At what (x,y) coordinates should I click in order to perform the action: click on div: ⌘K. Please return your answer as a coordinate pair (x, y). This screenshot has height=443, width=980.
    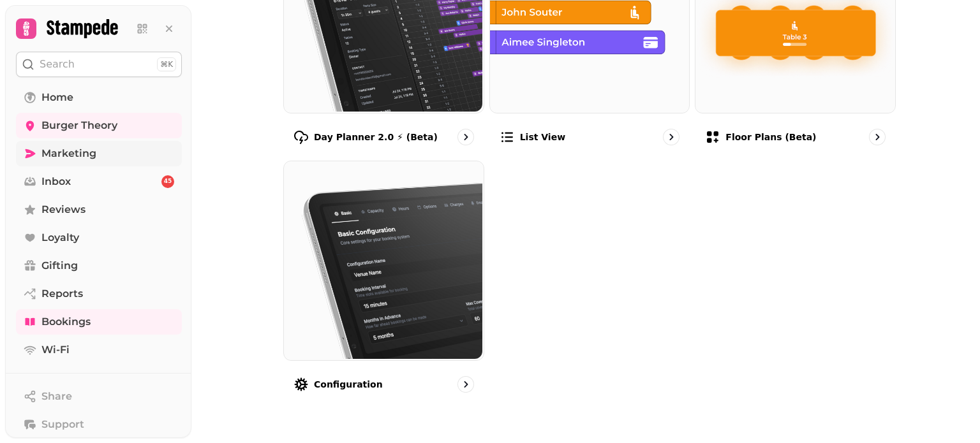
    Looking at the image, I should click on (166, 65).